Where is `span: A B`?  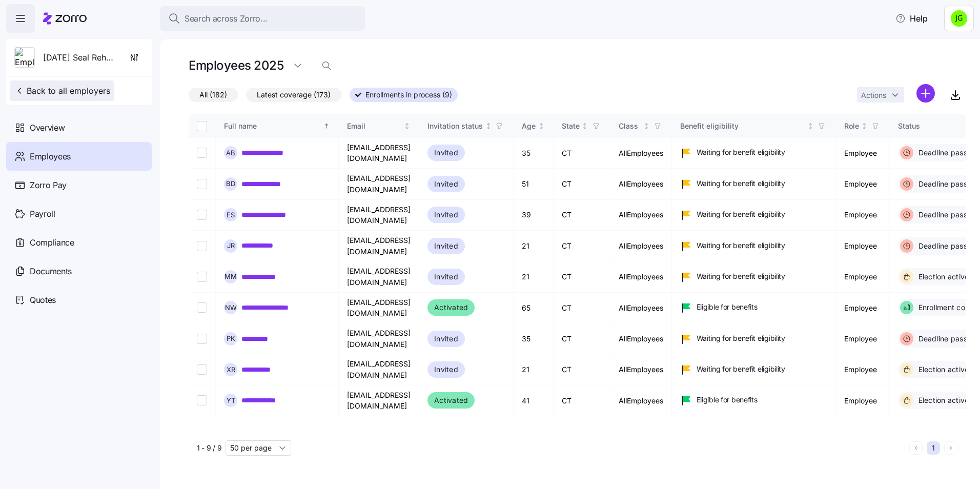 span: A B is located at coordinates (230, 153).